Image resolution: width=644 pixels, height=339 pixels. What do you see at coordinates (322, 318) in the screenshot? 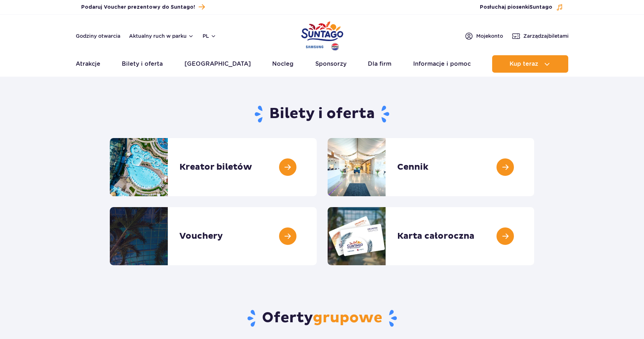
I see `h2: Oferty` at bounding box center [322, 318].